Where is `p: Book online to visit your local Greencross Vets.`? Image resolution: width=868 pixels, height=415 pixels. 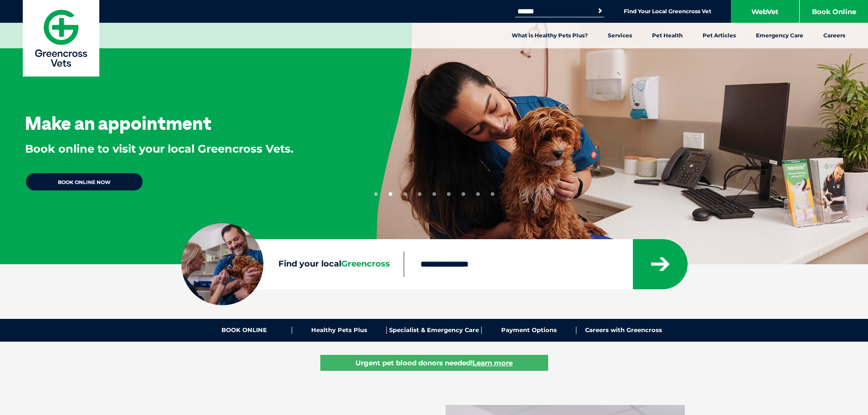
p: Book online to visit your local Greencross Vets. is located at coordinates (159, 149).